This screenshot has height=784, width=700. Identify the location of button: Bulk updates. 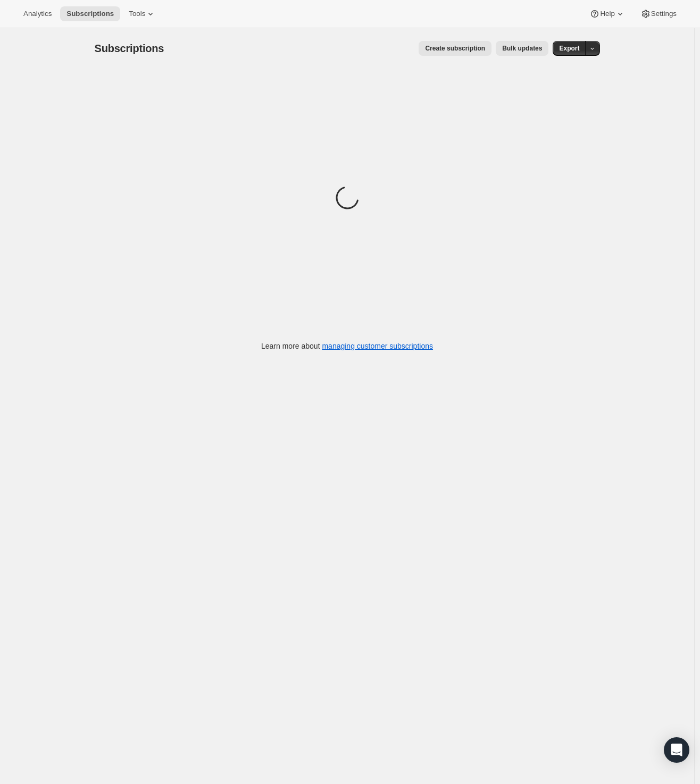
(522, 48).